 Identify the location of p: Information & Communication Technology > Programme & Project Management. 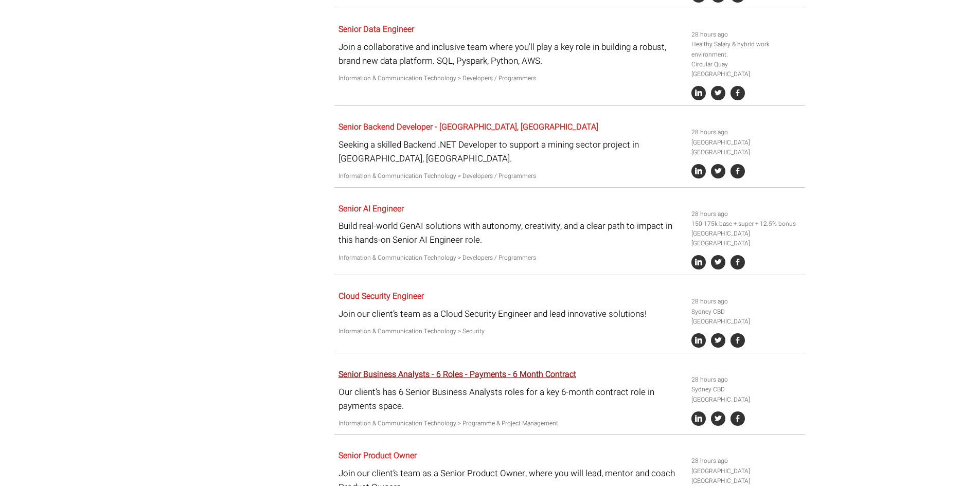
(511, 423).